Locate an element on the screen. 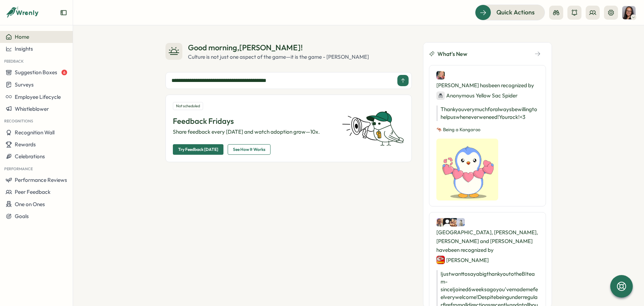 This screenshot has width=644, height=306. span: Insights is located at coordinates (24, 48).